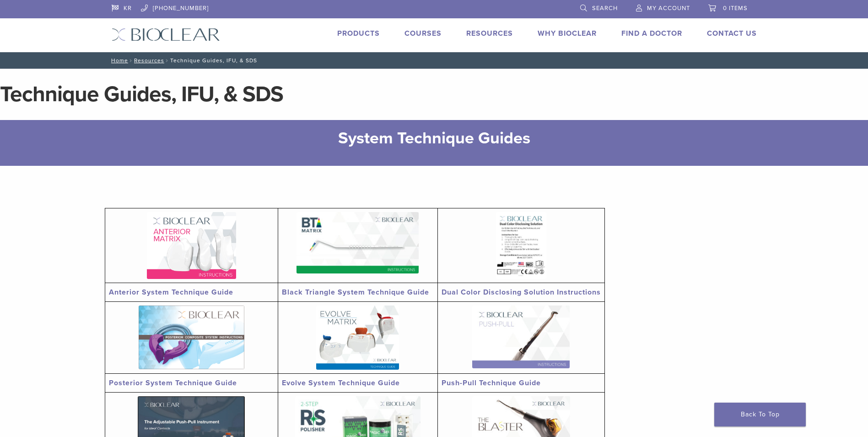  What do you see at coordinates (760, 415) in the screenshot?
I see `a: Back To Top` at bounding box center [760, 415].